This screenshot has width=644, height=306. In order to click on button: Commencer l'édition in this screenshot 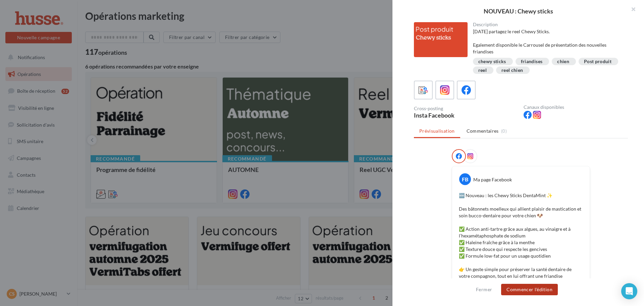, I will do `click(529, 290)`.